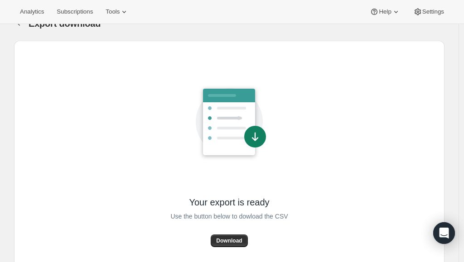 The width and height of the screenshot is (464, 262). I want to click on span: Help, so click(385, 12).